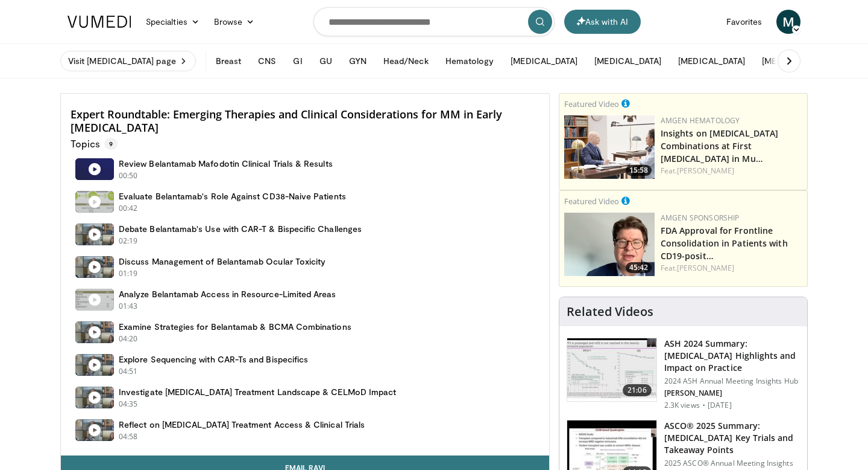 This screenshot has height=470, width=868. I want to click on a: Favorites, so click(744, 21).